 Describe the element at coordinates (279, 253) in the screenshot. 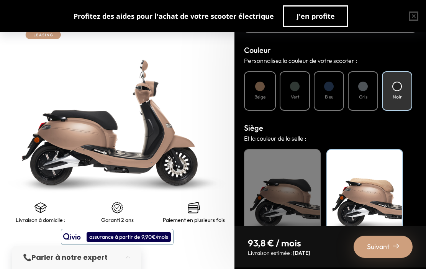

I see `p: Livraison estimée :` at that location.